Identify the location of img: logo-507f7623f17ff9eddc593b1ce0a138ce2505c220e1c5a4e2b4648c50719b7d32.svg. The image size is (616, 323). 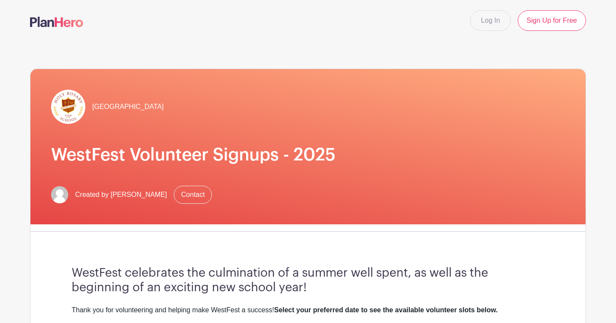
(57, 22).